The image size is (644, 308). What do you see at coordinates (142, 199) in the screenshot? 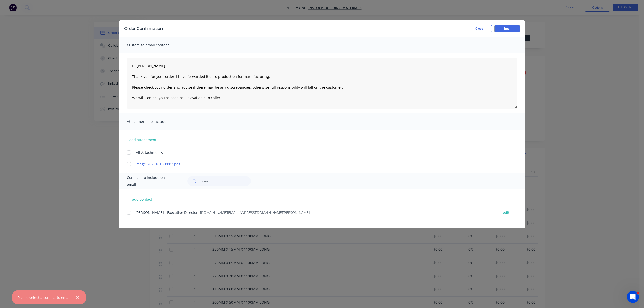
I see `button: add contact` at bounding box center [142, 199].